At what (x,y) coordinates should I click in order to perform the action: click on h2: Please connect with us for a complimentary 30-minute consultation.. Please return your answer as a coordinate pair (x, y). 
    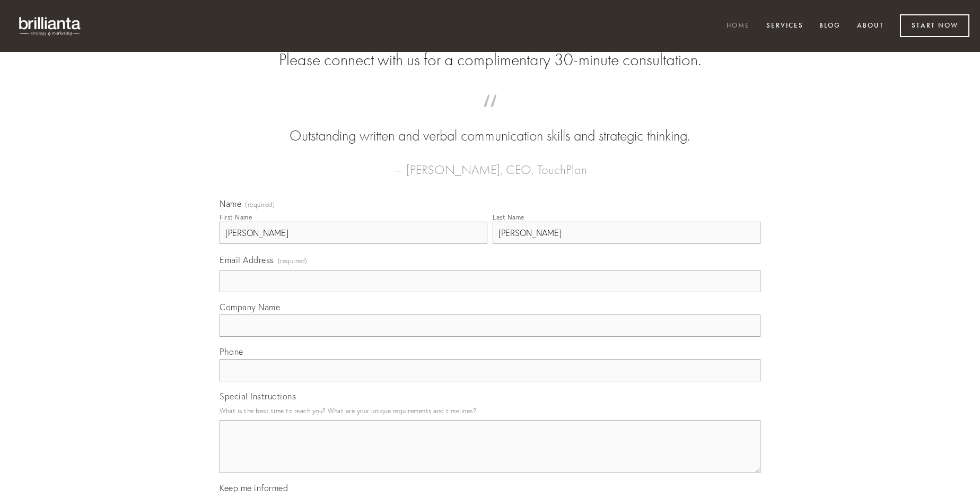
    Looking at the image, I should click on (490, 60).